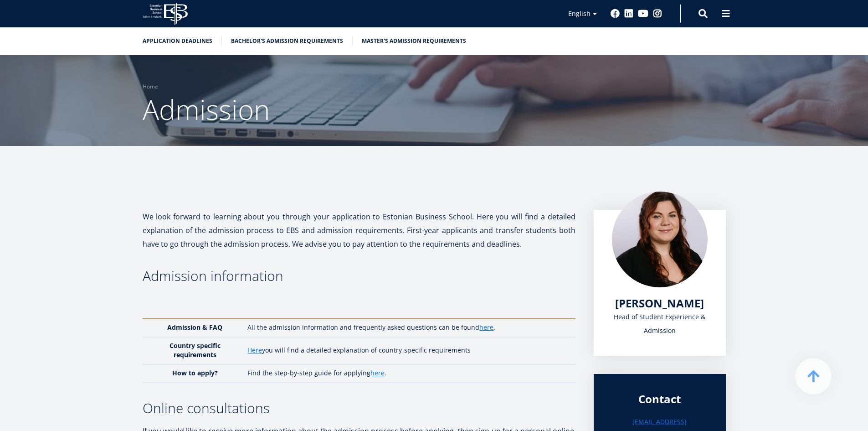 This screenshot has width=868, height=431. Describe the element at coordinates (359, 408) in the screenshot. I see `h3: Online consultations` at that location.